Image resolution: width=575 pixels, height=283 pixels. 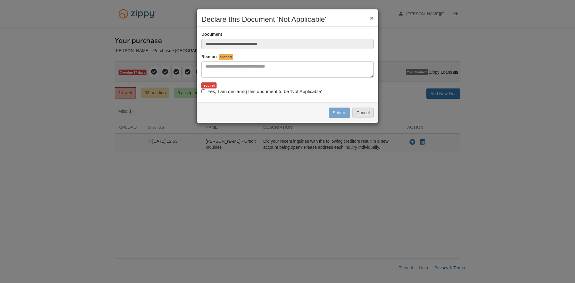 I want to click on span: optional, so click(x=226, y=57).